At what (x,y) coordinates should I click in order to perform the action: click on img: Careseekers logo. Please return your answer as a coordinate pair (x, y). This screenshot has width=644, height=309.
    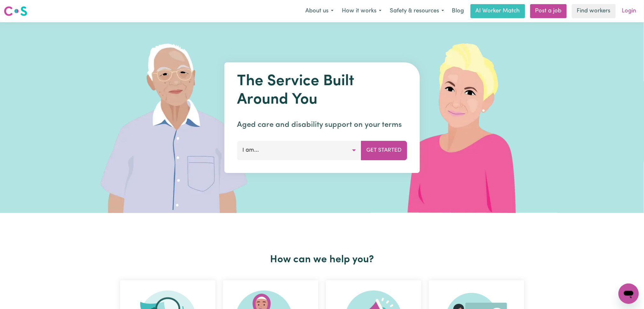
    Looking at the image, I should click on (15, 11).